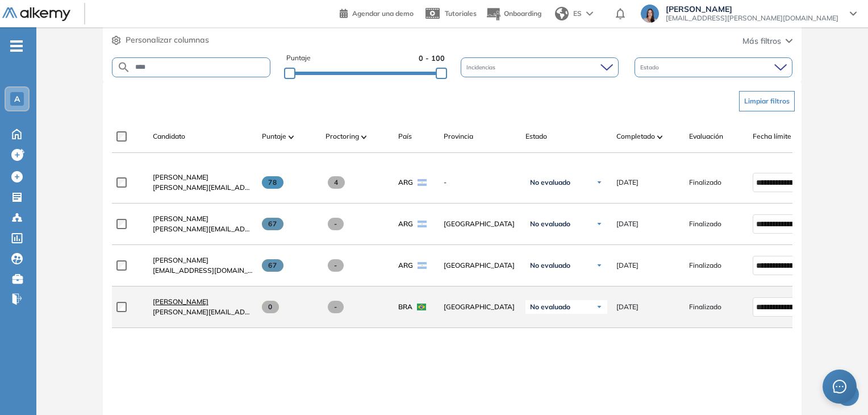 This screenshot has height=415, width=868. Describe the element at coordinates (405, 136) in the screenshot. I see `span: País` at that location.